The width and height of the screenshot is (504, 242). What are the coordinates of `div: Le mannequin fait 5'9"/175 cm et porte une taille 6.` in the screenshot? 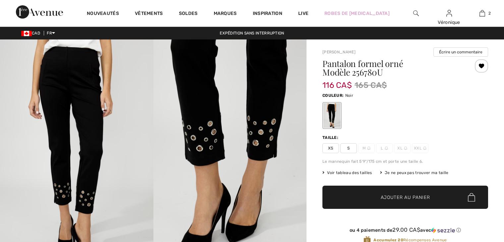 It's located at (405, 161).